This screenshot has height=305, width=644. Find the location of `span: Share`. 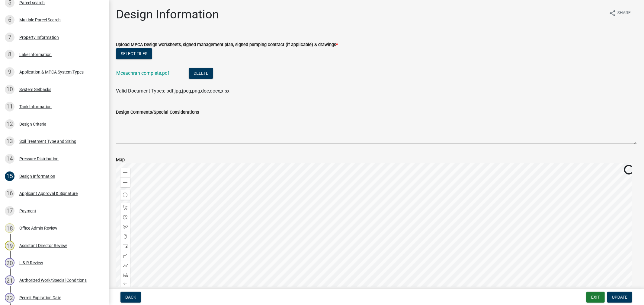

span: Share is located at coordinates (624, 13).